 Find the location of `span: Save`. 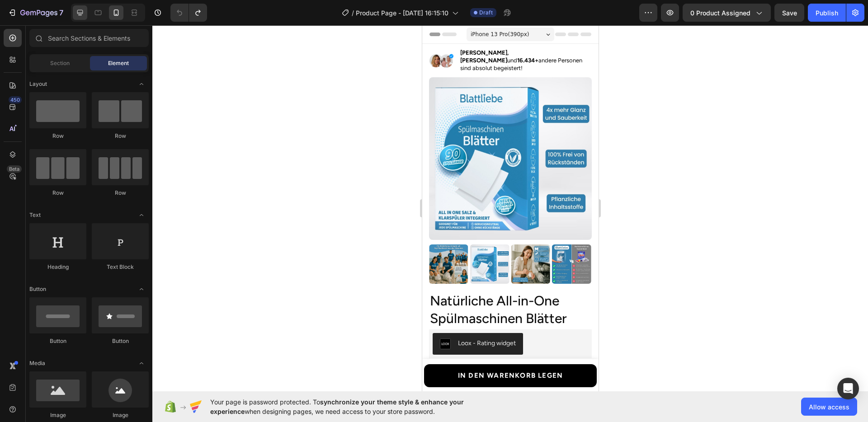

span: Save is located at coordinates (789, 13).